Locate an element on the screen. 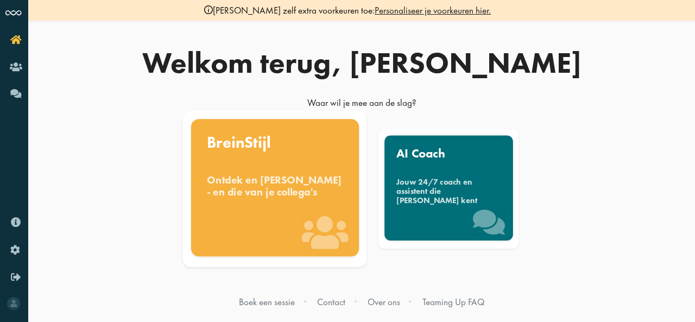 The height and width of the screenshot is (322, 695). div: BreinStijl is located at coordinates (275, 142).